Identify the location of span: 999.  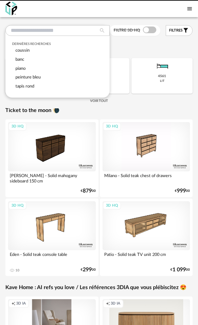
(181, 191).